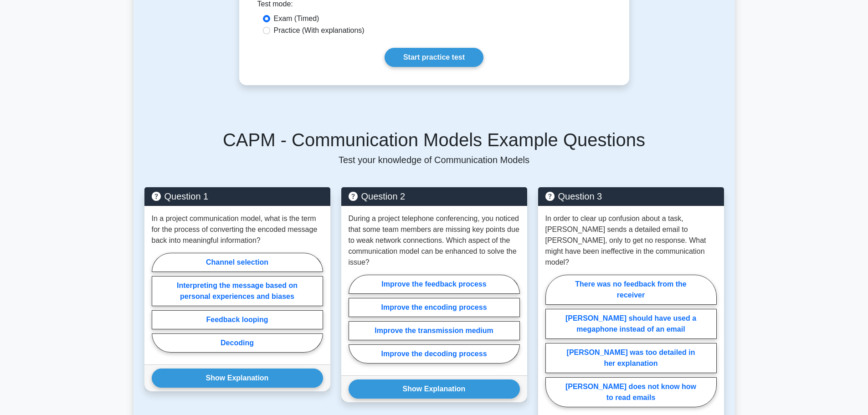 The image size is (868, 415). What do you see at coordinates (434, 284) in the screenshot?
I see `label: Improve the feedback process` at bounding box center [434, 284].